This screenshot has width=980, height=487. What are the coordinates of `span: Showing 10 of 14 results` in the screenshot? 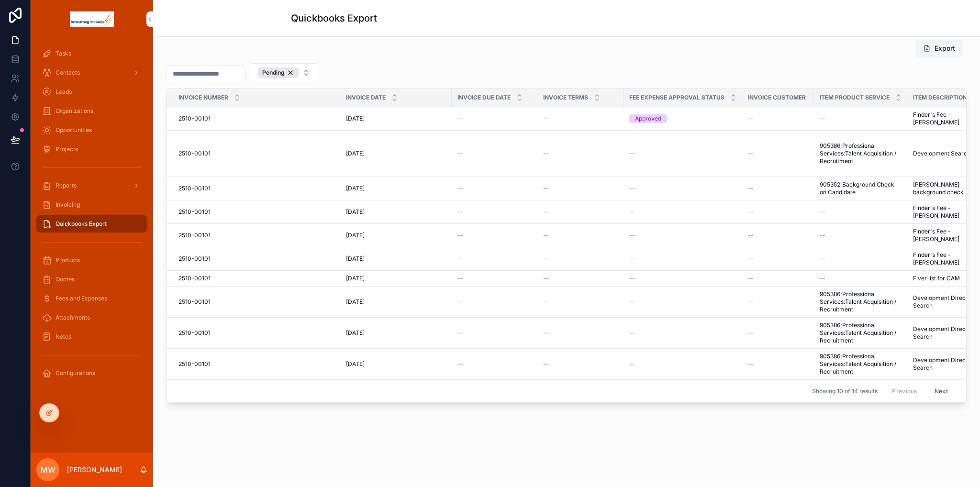 It's located at (845, 391).